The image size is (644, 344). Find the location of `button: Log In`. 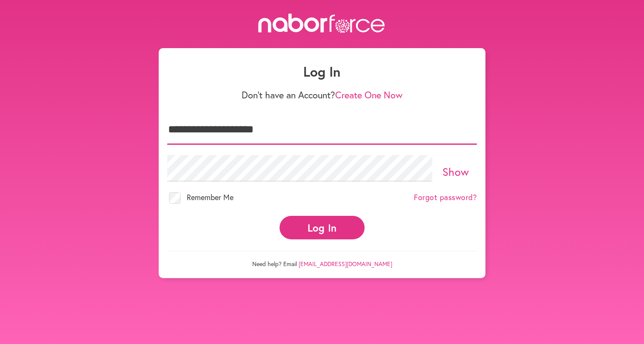

button: Log In is located at coordinates (322, 227).